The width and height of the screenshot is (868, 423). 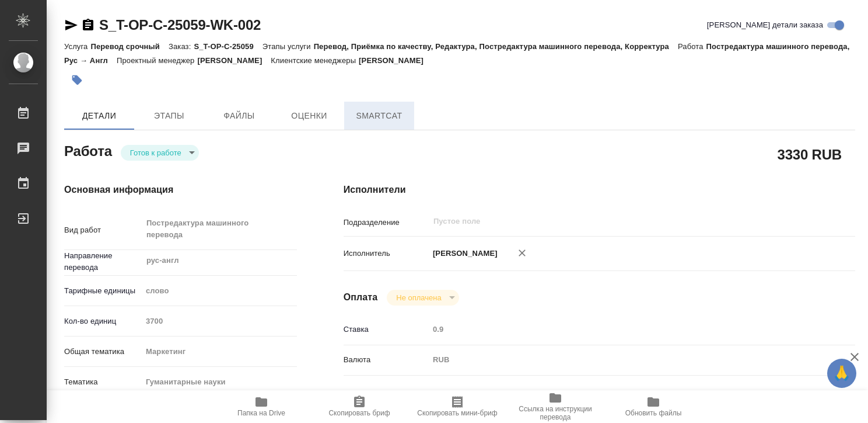 I want to click on p: Перевод срочный, so click(x=130, y=46).